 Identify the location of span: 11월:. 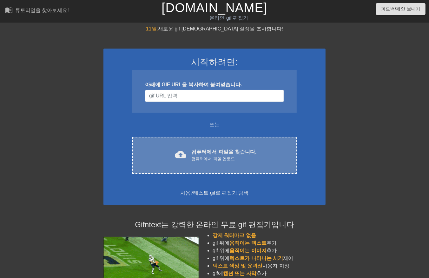
(152, 29).